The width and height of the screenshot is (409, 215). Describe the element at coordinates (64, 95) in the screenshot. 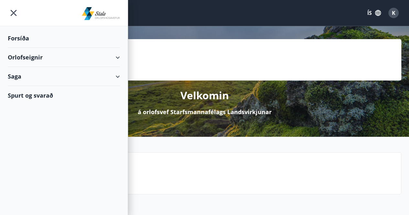

I see `div: Spurt og svarað` at that location.